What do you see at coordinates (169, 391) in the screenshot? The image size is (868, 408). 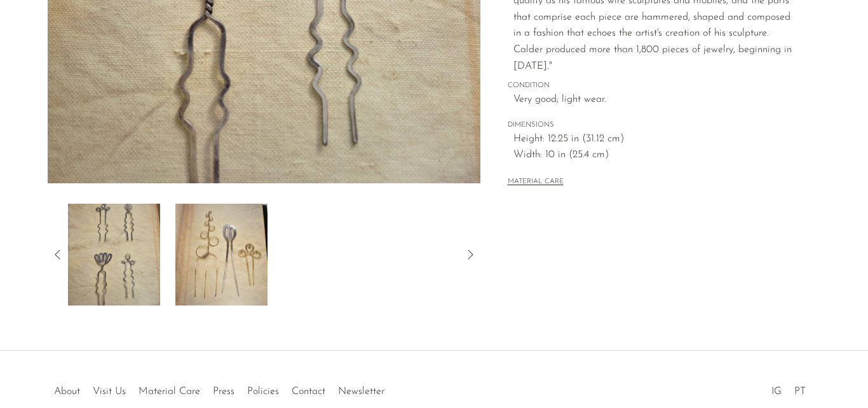 I see `a: Material Care` at bounding box center [169, 391].